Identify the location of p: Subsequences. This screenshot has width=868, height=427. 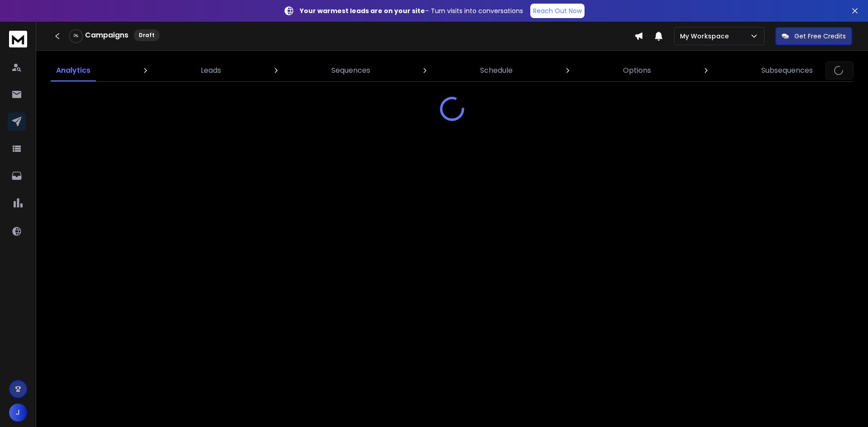
(787, 71).